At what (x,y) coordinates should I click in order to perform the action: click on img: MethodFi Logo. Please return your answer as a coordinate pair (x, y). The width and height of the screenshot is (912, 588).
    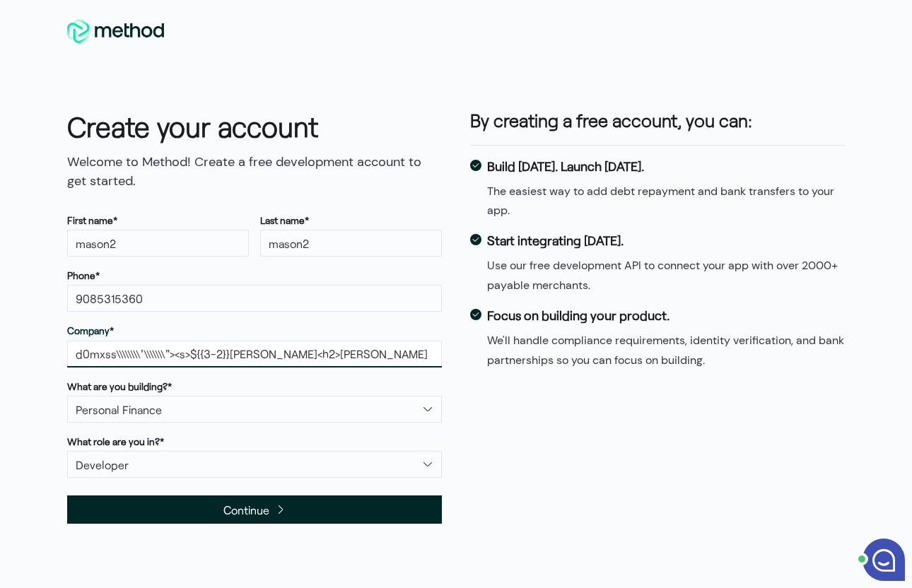
    Looking at the image, I should click on (116, 31).